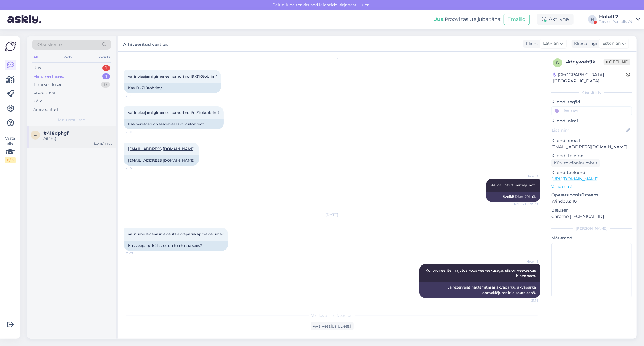  What do you see at coordinates (592, 187) in the screenshot?
I see `p: Vaata edasi ...` at bounding box center [592, 187].